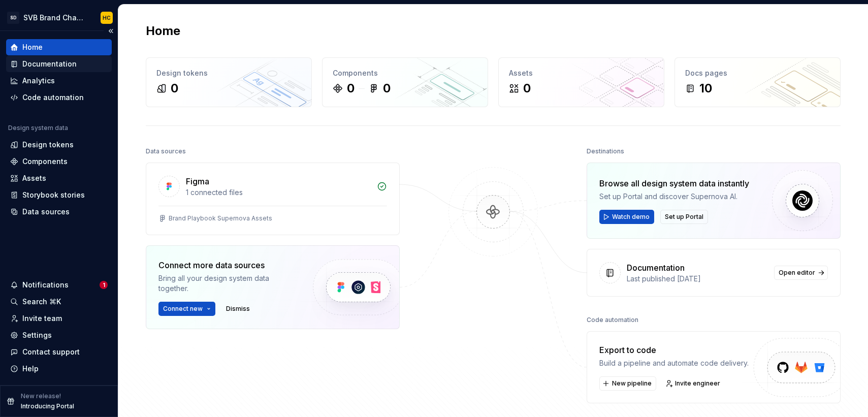  I want to click on p: New release!, so click(41, 397).